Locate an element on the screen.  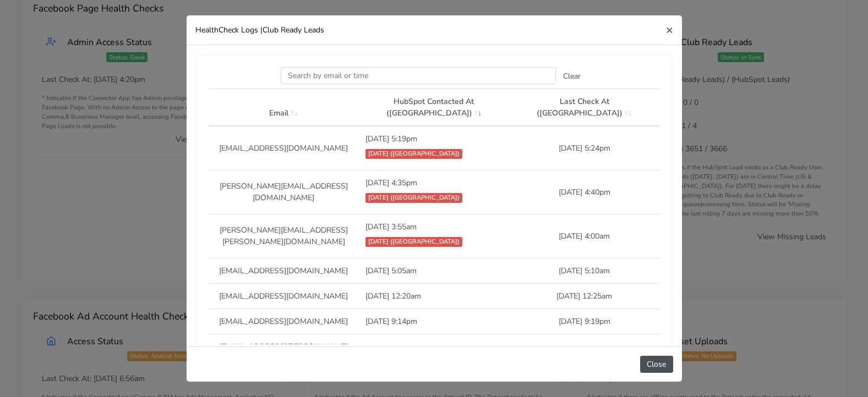
th: Email is located at coordinates (284, 108).